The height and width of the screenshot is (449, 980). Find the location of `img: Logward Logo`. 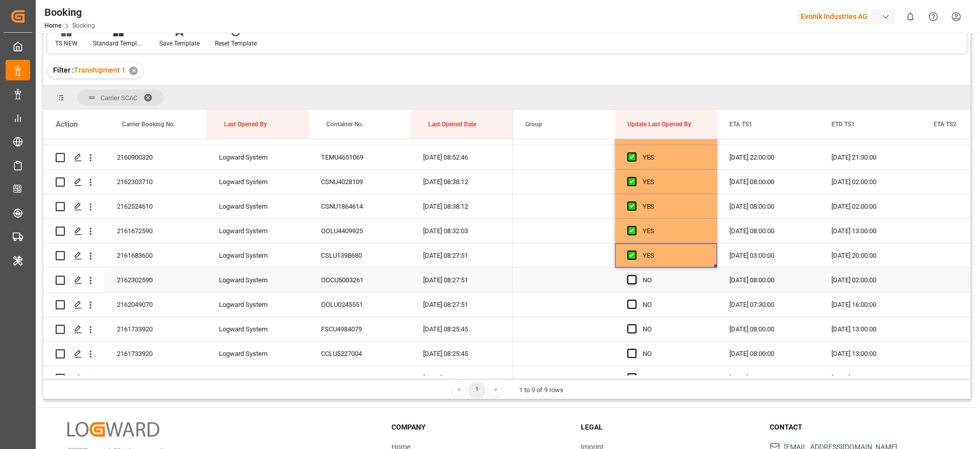

img: Logward Logo is located at coordinates (113, 429).